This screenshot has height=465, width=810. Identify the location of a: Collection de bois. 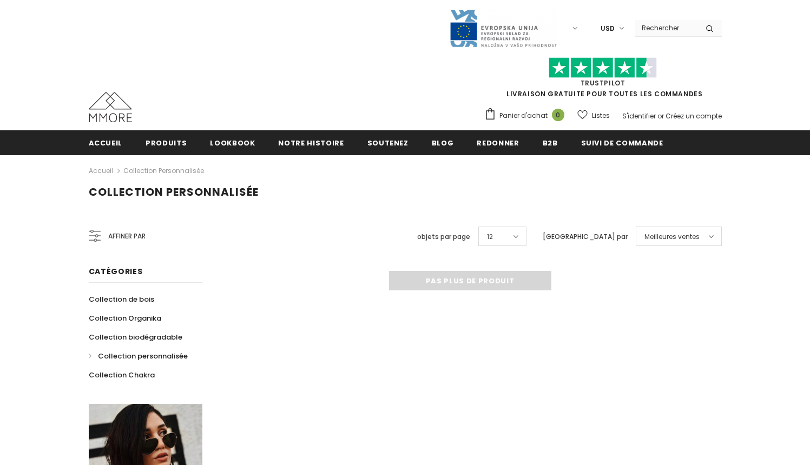
(121, 299).